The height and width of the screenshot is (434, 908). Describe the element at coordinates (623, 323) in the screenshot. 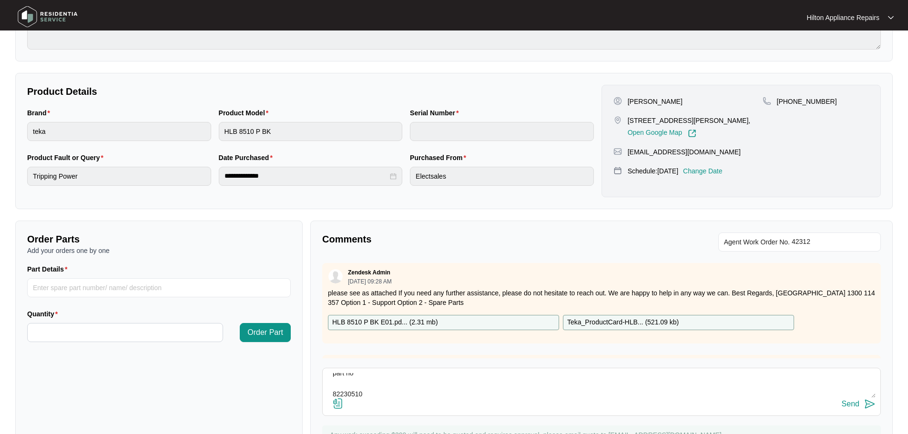

I see `p: Teka_ProductCard-HLB... ( 521.09 kb )` at that location.